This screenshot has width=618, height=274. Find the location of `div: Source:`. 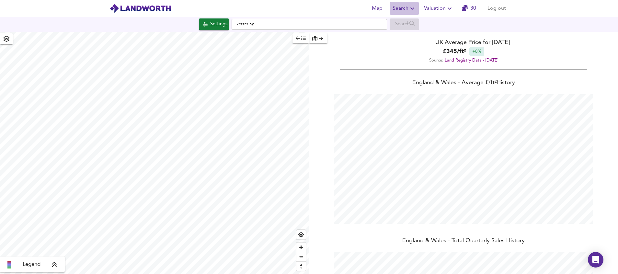

div: Source: is located at coordinates (463, 60).